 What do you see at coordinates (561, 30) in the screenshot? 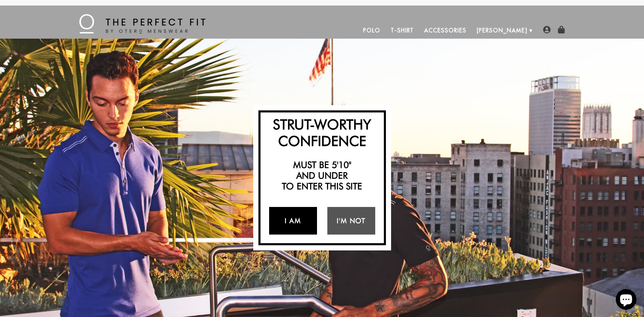
I see `img: shopping-bag-icon.png` at bounding box center [561, 30].